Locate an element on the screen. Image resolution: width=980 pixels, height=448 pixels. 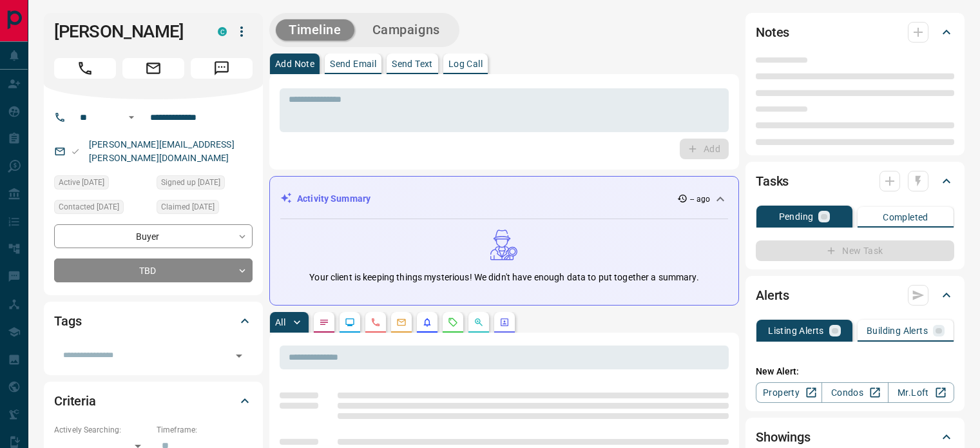
h2: Tasks is located at coordinates (772, 181).